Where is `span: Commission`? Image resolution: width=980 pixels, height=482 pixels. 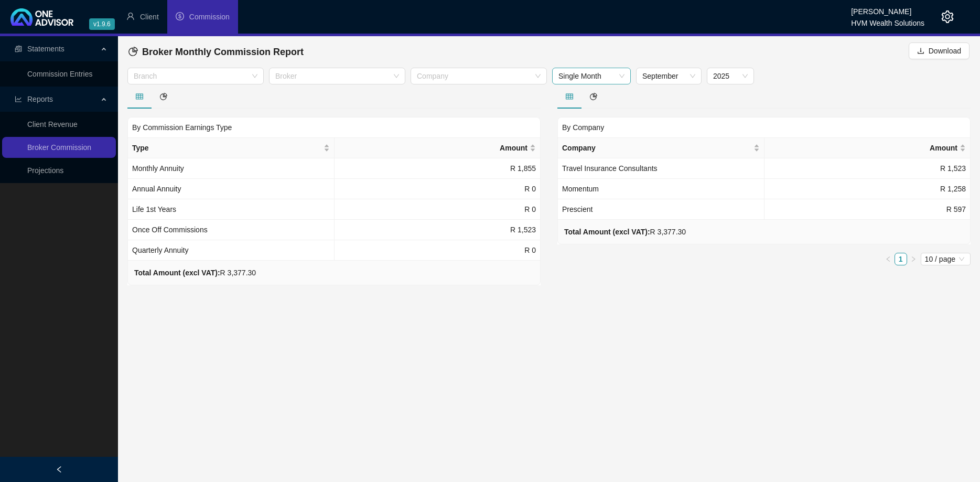 span: Commission is located at coordinates (209, 17).